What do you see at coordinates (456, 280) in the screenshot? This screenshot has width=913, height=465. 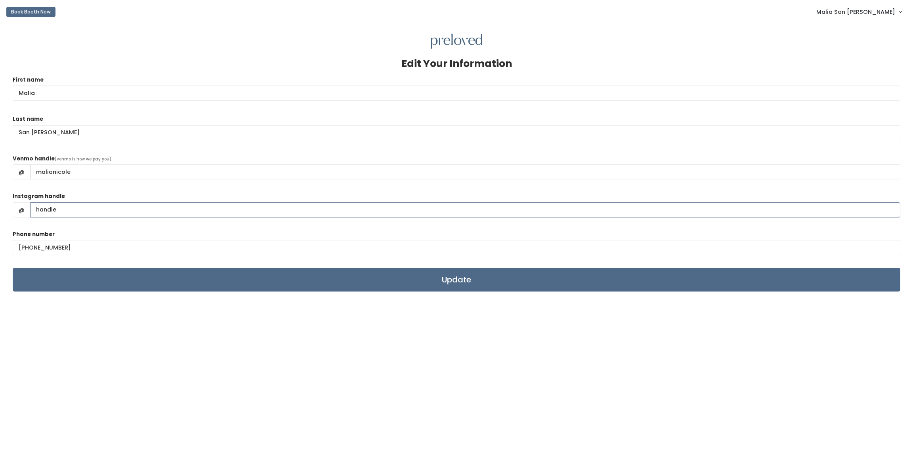 I see `input: Update` at bounding box center [456, 280].